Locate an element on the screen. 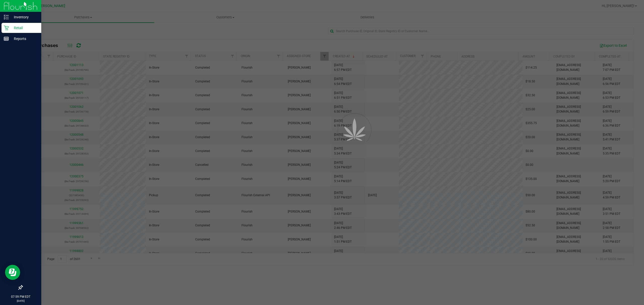 The image size is (644, 305). p: Inventory is located at coordinates (24, 17).